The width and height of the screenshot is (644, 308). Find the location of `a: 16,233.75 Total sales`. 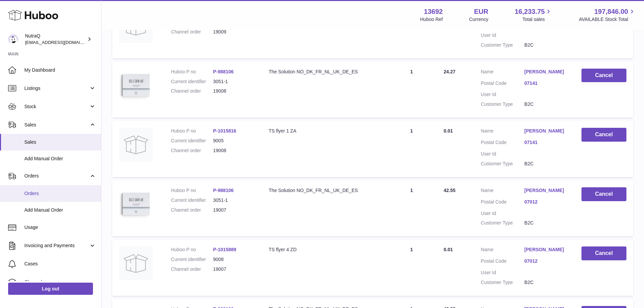

a: 16,233.75 Total sales is located at coordinates (534, 15).